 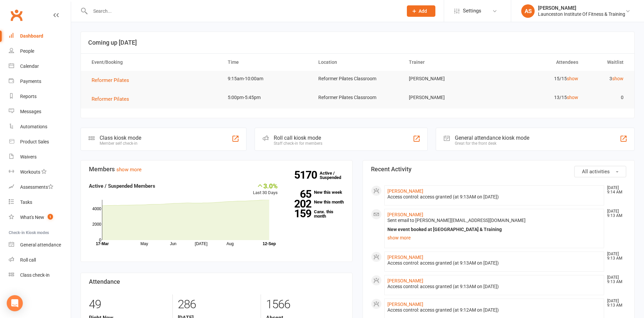 What do you see at coordinates (39, 157) in the screenshot?
I see `a: Waivers` at bounding box center [39, 157].